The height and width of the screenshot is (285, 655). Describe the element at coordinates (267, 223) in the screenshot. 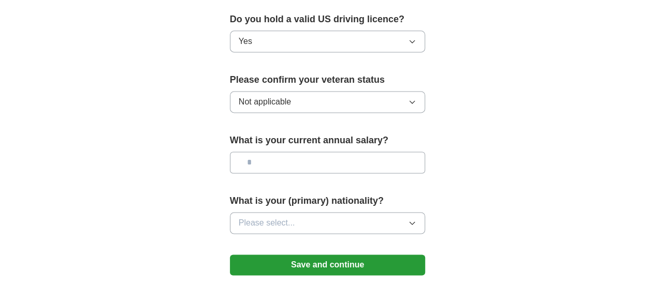

I see `span: Please select...` at that location.